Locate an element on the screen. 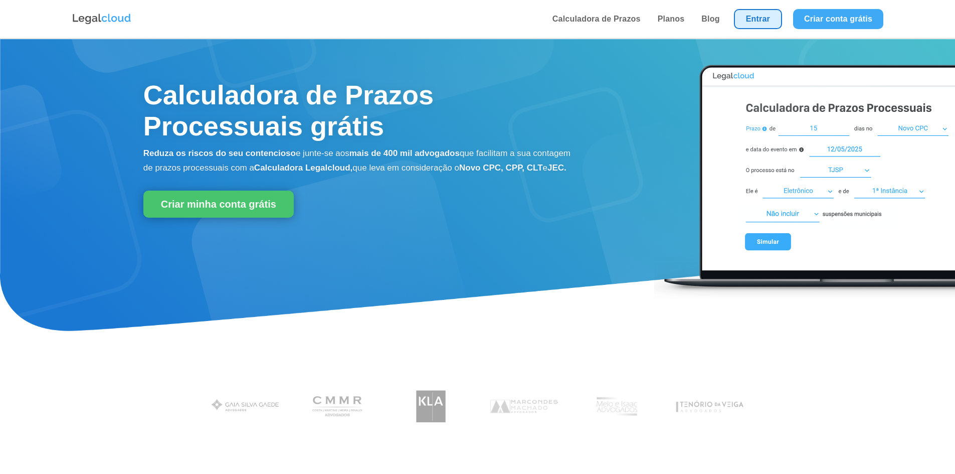 The width and height of the screenshot is (955, 474). img: Koury Lopes Advogados is located at coordinates (431, 406).